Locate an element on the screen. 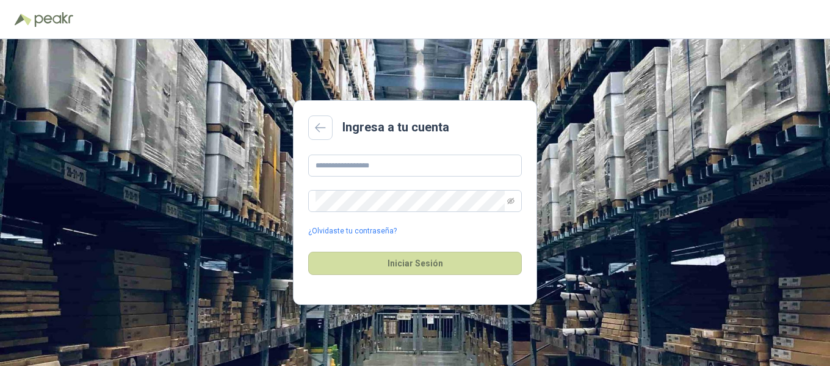  span: eye-invisible is located at coordinates (511, 201).